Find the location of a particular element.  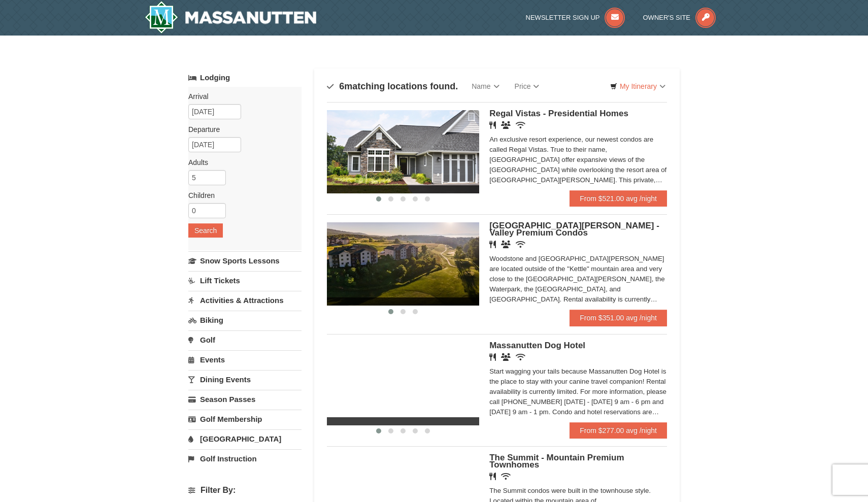

span: Regal Vistas - Presidential Homes is located at coordinates (559, 113).